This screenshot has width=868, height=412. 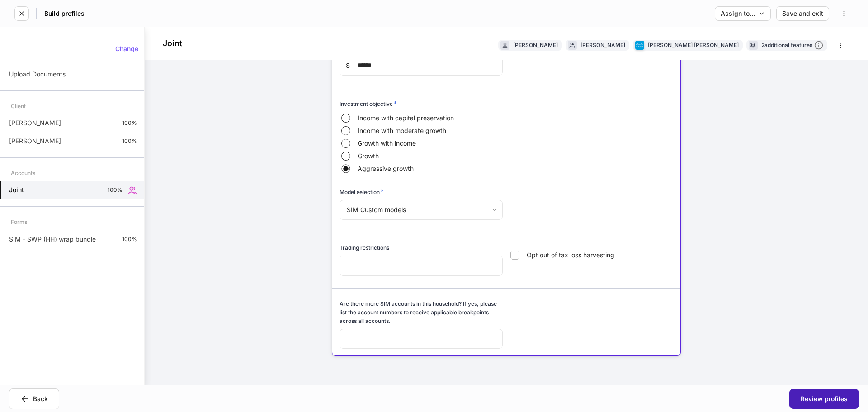 What do you see at coordinates (386, 169) in the screenshot?
I see `span: Aggressive growth` at bounding box center [386, 169].